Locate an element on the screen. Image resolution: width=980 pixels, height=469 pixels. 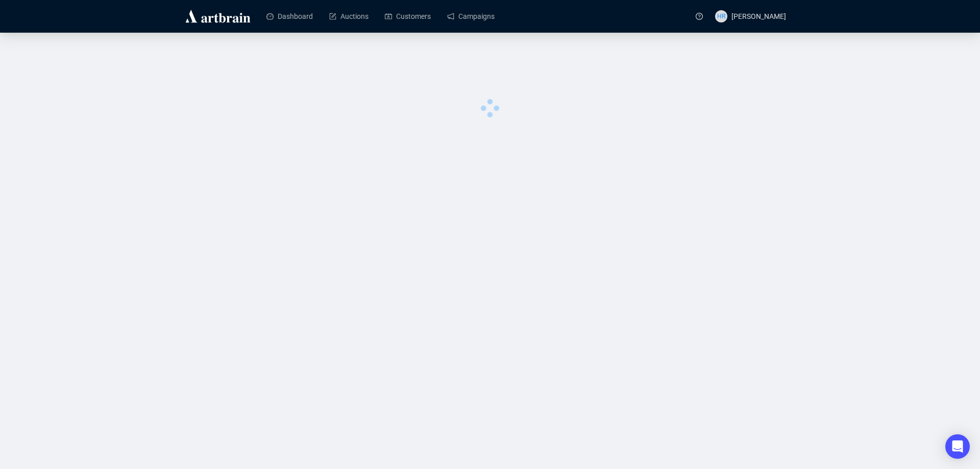
a: Customers is located at coordinates (408, 17).